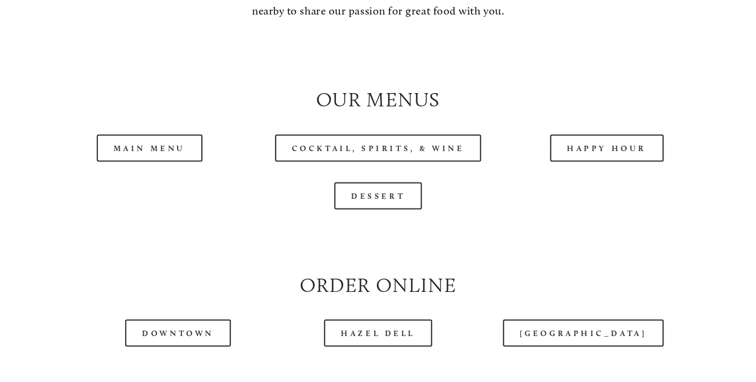 The height and width of the screenshot is (382, 756). Describe the element at coordinates (607, 147) in the screenshot. I see `a: Happy Hour` at that location.